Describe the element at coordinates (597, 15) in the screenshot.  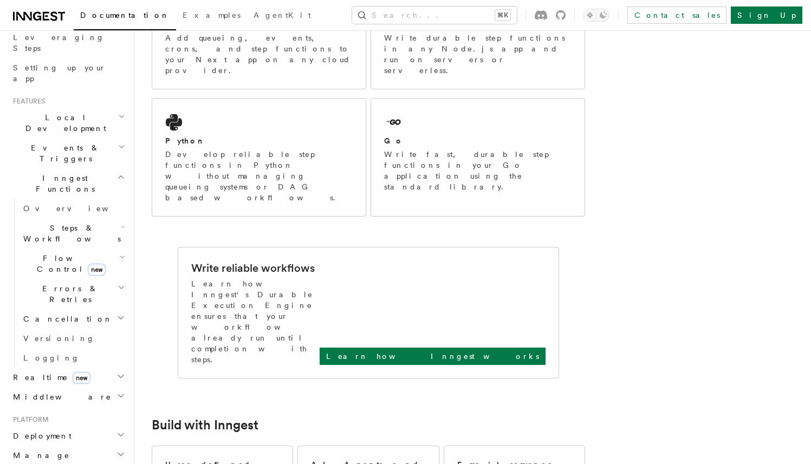
I see `button: Toggle dark mode` at that location.